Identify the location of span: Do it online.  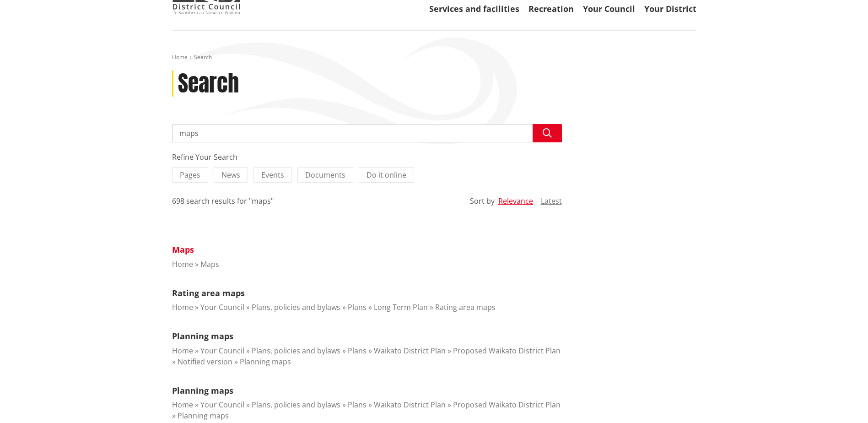
(386, 175).